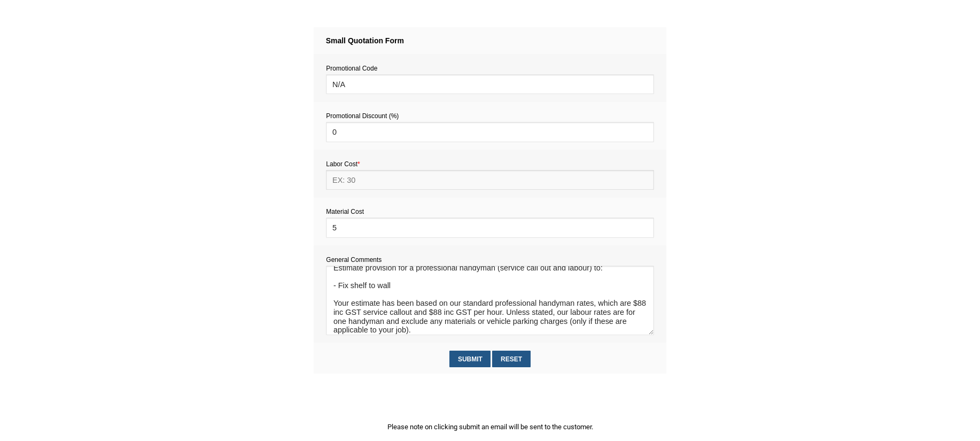  What do you see at coordinates (511, 358) in the screenshot?
I see `input: Reset` at bounding box center [511, 358].